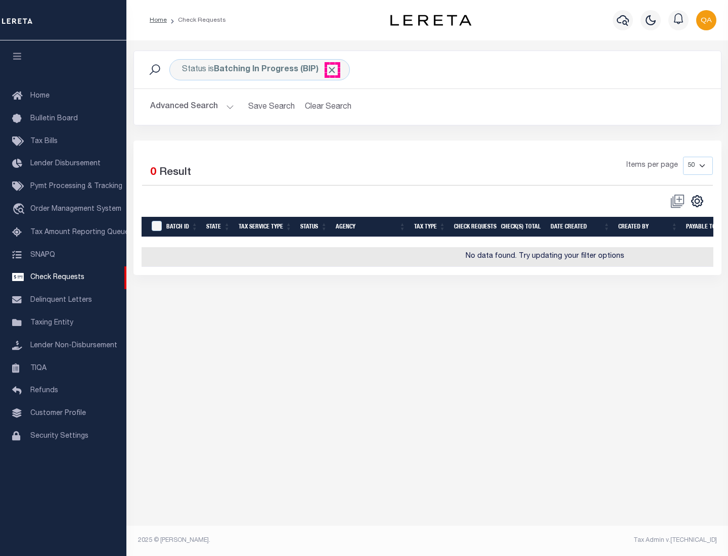 This screenshot has height=556, width=728. What do you see at coordinates (706, 20) in the screenshot?
I see `img: svg+xml;base64,PHN2ZyB4bWxucz0iaHR0cDovL3d3dy53My5vcmcvMjAwMC9zdmciIHBvaW50ZXItZXZlbnRzPSJub25lIi...` at bounding box center [706, 20].